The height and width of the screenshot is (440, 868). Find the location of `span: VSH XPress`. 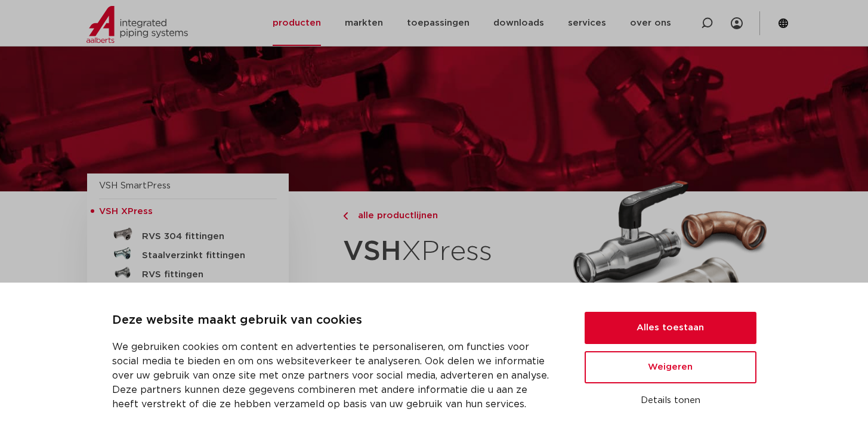

span: VSH XPress is located at coordinates (126, 211).